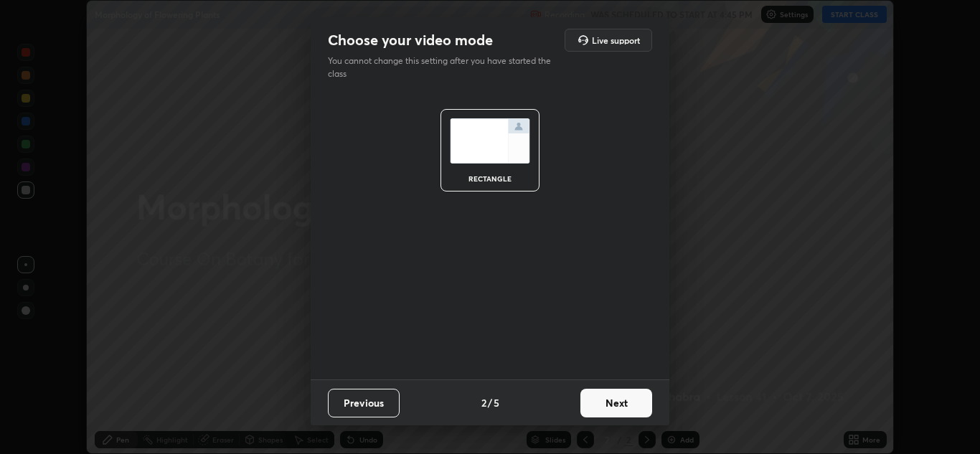 The height and width of the screenshot is (454, 980). Describe the element at coordinates (617, 403) in the screenshot. I see `button: Next` at that location.